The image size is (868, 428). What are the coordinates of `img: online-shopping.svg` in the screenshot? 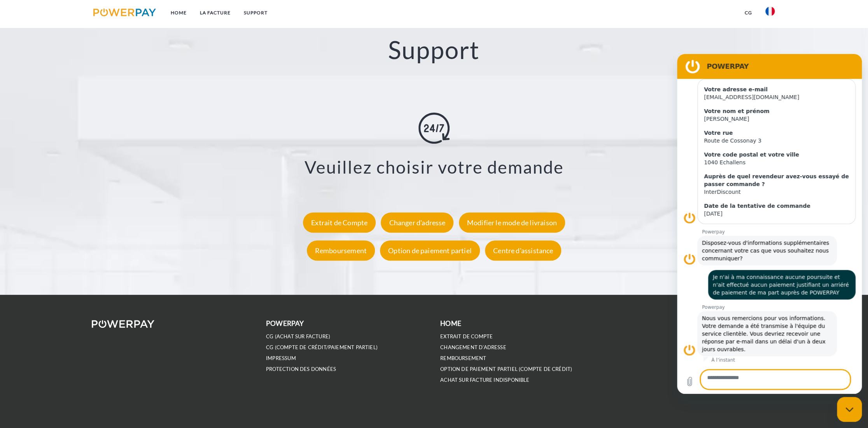 It's located at (434, 128).